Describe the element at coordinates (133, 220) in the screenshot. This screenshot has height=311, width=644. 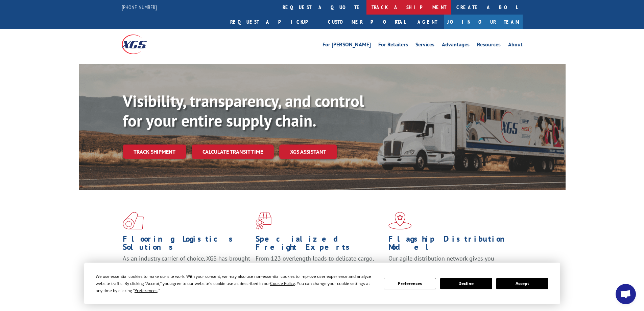
I see `img: xgs-icon-total-supply-chain-intelligence-red` at that location.